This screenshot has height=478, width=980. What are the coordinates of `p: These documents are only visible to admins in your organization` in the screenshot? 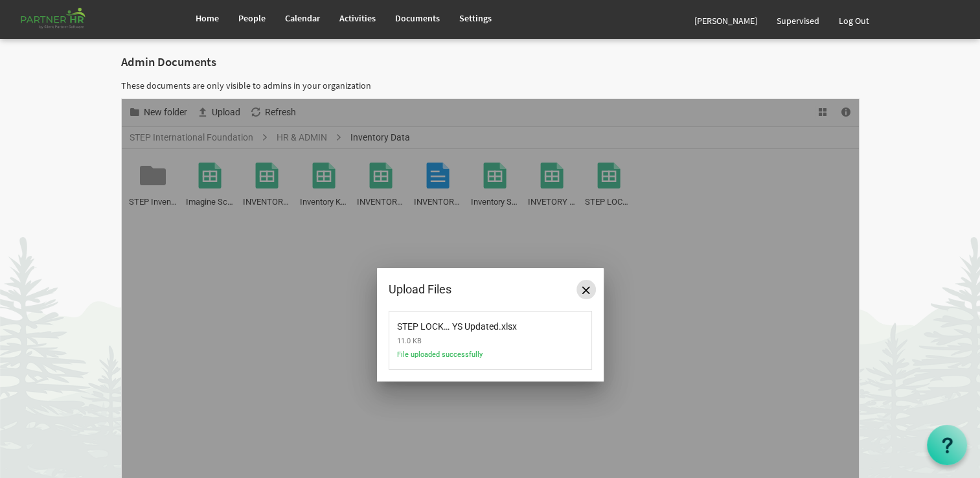 It's located at (490, 86).